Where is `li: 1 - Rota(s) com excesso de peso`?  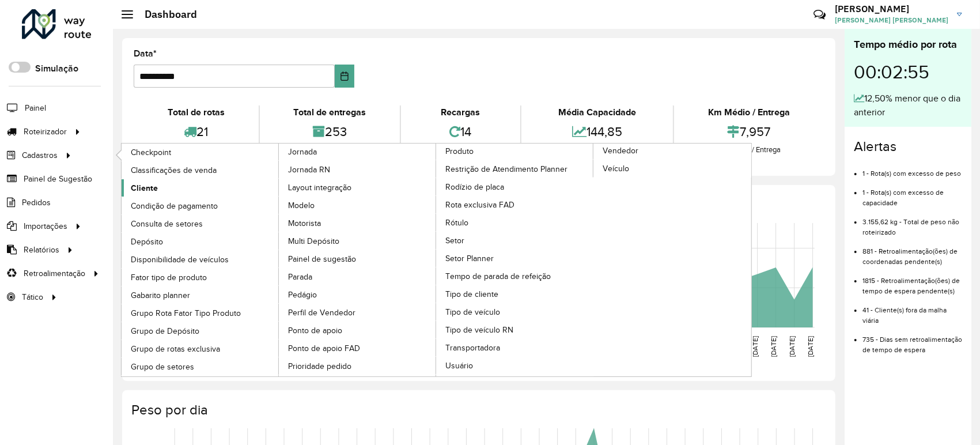
li: 1 - Rota(s) com excesso de peso is located at coordinates (912, 169).